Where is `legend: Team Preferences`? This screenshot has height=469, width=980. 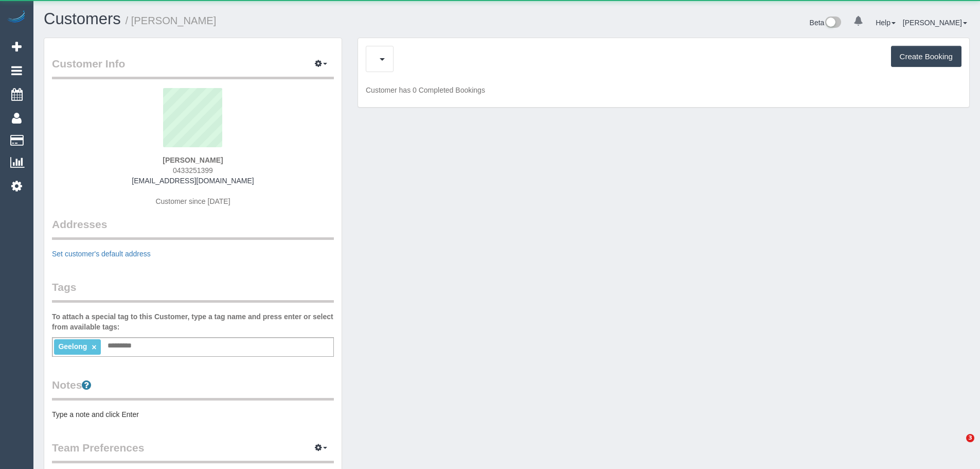 legend: Team Preferences is located at coordinates (193, 451).